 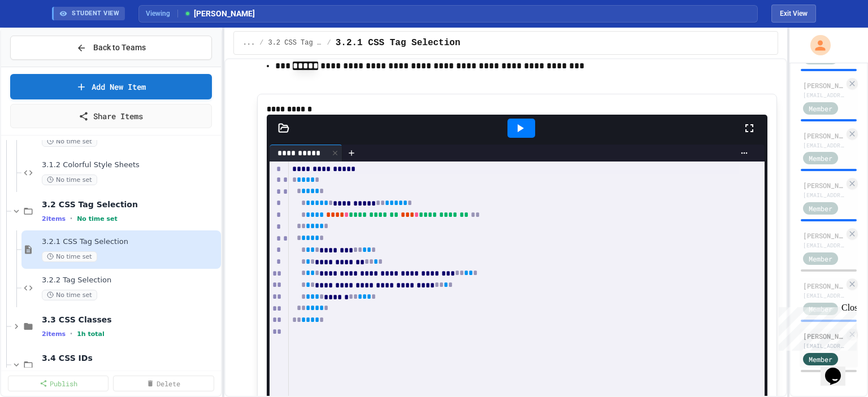 I want to click on div: Chat with us now!Close, so click(x=41, y=38).